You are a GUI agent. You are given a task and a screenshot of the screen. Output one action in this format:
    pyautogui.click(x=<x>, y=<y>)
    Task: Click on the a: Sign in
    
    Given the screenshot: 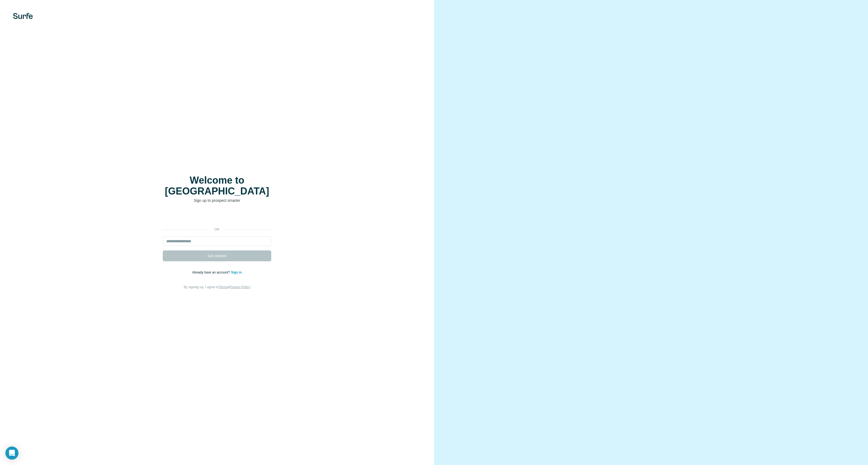 What is the action you would take?
    pyautogui.click(x=237, y=272)
    